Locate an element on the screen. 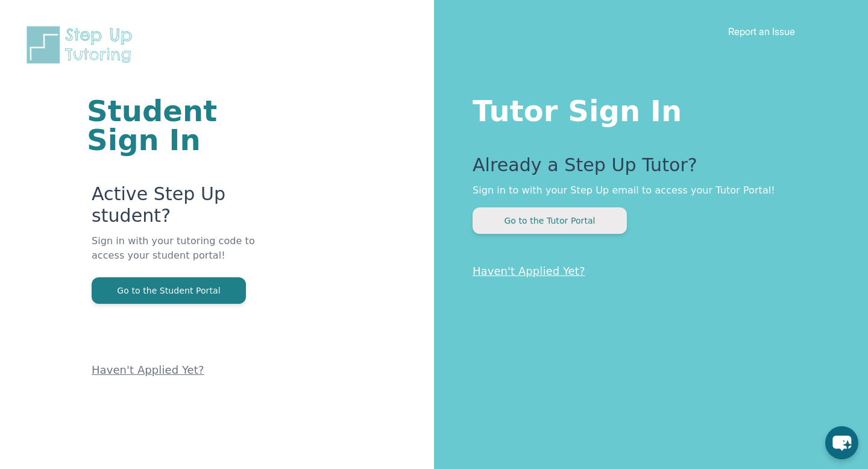 The height and width of the screenshot is (469, 868). p: Sign in with your tutoring code to access your student portal! is located at coordinates (190, 256).